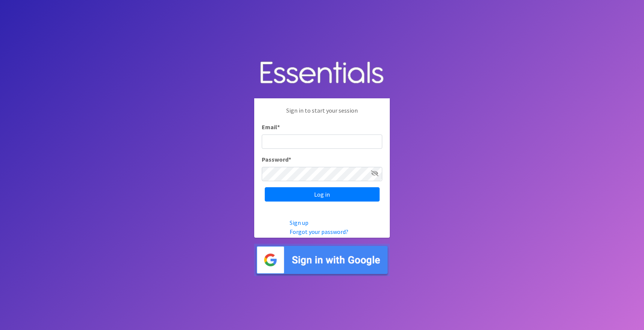 The height and width of the screenshot is (330, 644). What do you see at coordinates (319, 232) in the screenshot?
I see `a: Forgot your password?` at bounding box center [319, 232].